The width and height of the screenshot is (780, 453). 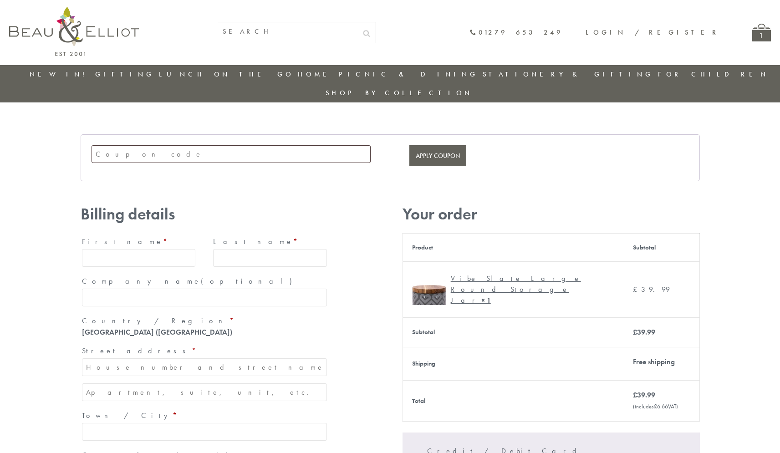 I want to click on a: Login / Register, so click(x=653, y=32).